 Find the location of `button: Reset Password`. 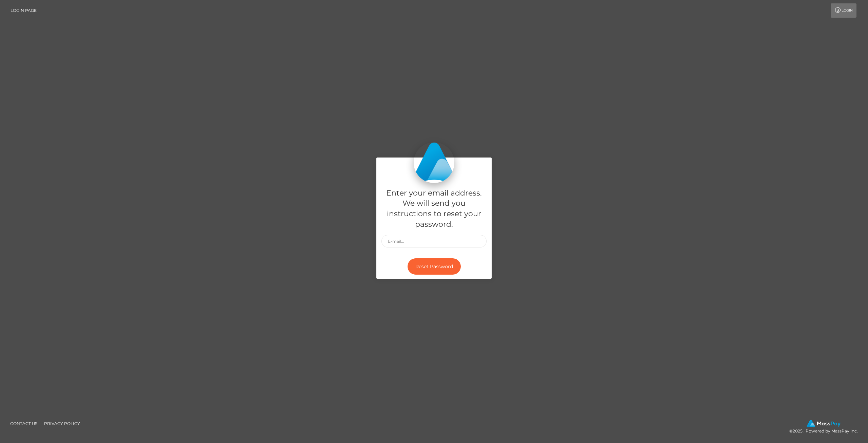

button: Reset Password is located at coordinates (434, 266).